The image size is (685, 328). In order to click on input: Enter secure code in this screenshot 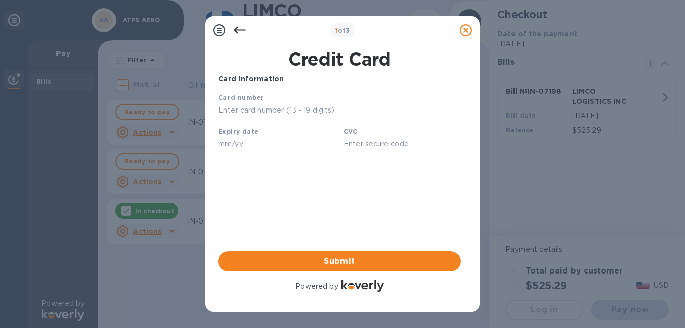, I will do `click(184, 51)`.